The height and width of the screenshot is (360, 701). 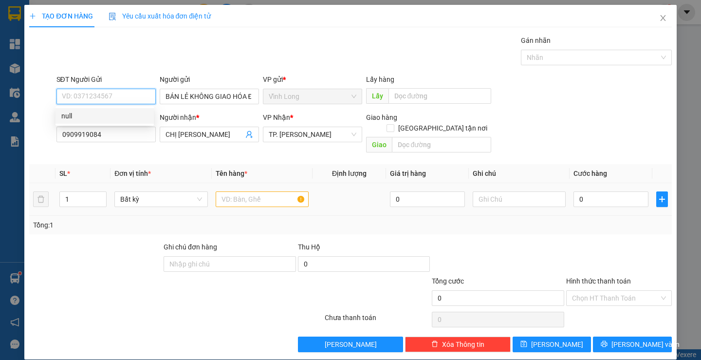 What do you see at coordinates (102, 38) in the screenshot?
I see `div: TÂM` at bounding box center [102, 38].